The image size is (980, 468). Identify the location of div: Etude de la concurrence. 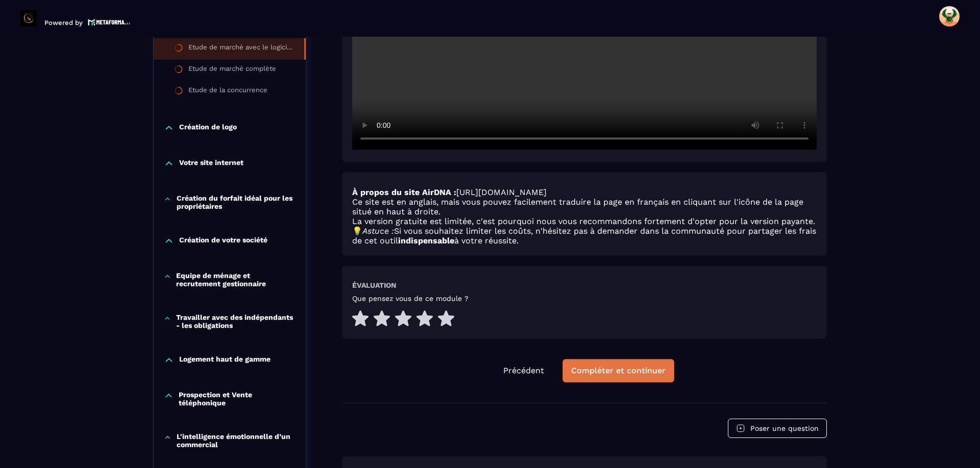
(228, 92).